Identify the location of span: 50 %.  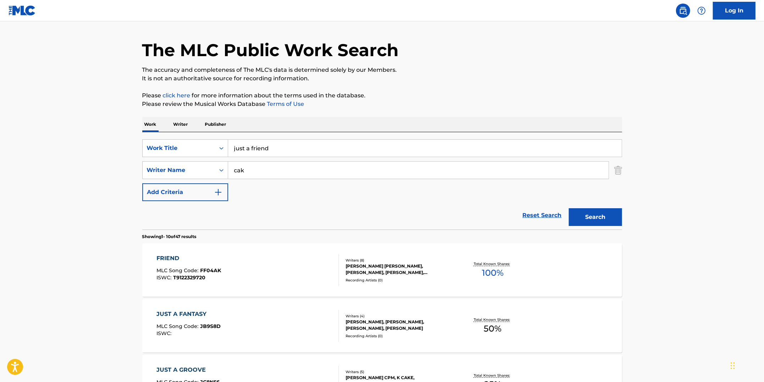
(493, 328).